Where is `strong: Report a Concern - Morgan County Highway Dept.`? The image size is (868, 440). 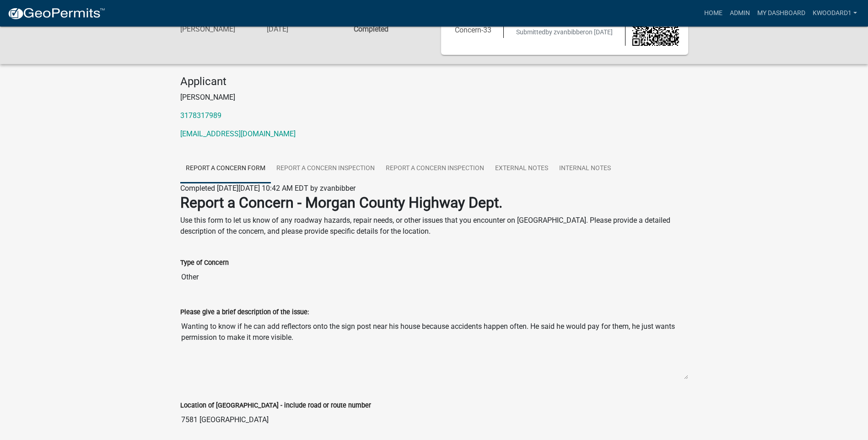 strong: Report a Concern - Morgan County Highway Dept. is located at coordinates (342, 202).